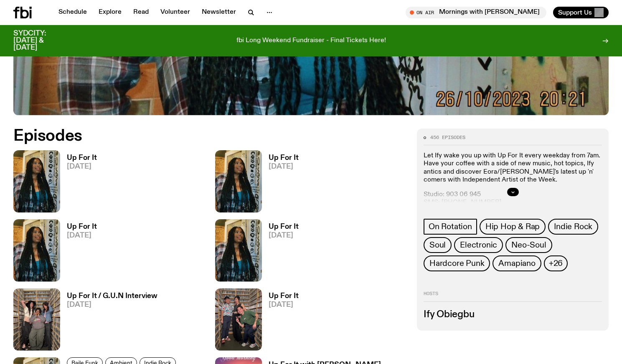  Describe the element at coordinates (573, 227) in the screenshot. I see `span: Indie Rock` at that location.